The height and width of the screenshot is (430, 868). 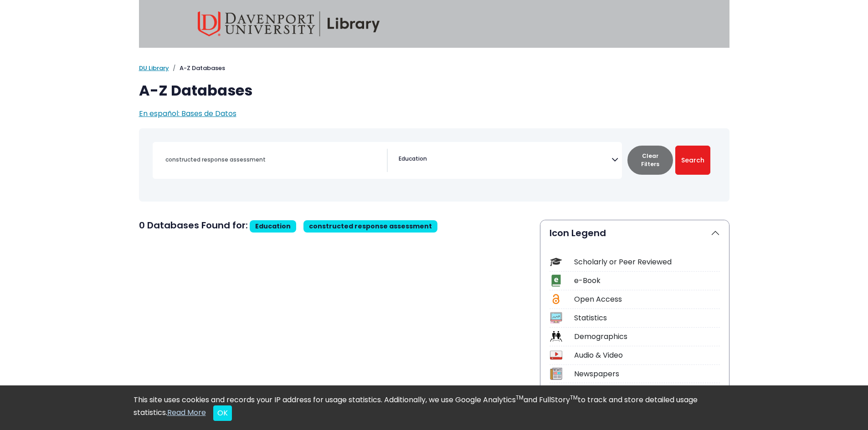 I want to click on li: Education, so click(x=410, y=159).